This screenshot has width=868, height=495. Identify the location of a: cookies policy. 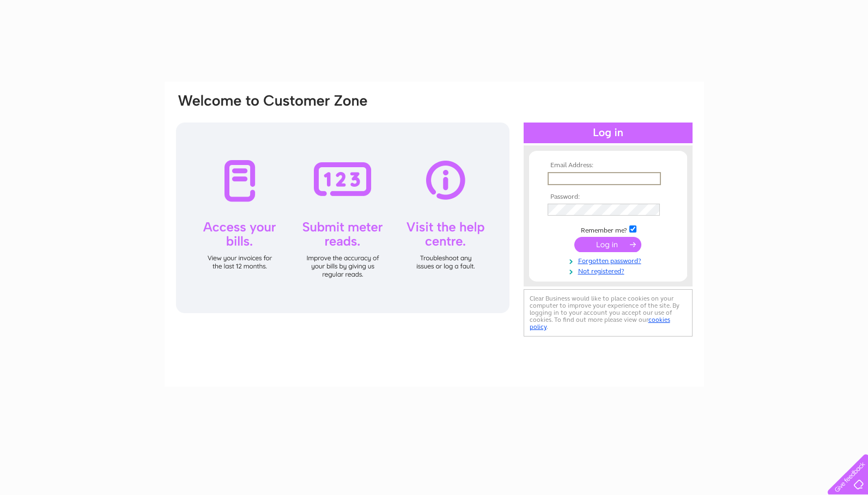
(600, 323).